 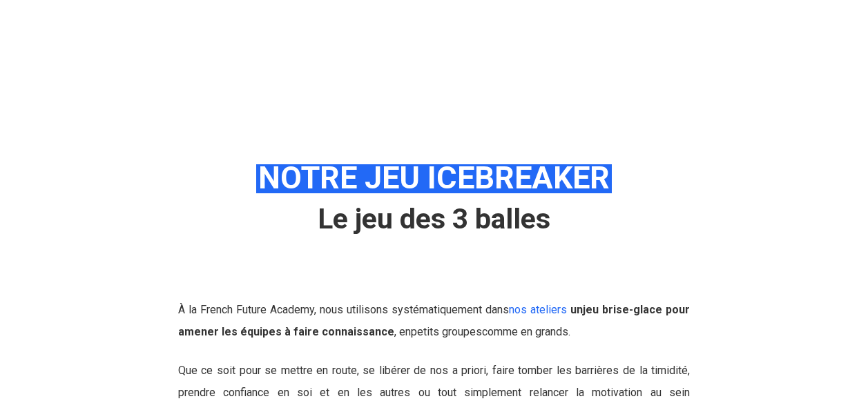 What do you see at coordinates (526, 331) in the screenshot?
I see `span: comme en grands.` at bounding box center [526, 331].